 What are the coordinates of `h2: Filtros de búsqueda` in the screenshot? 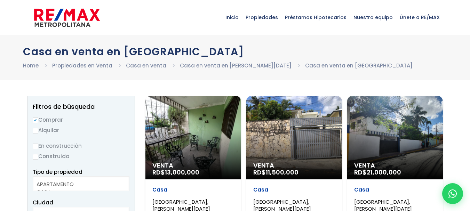 It's located at (81, 107).